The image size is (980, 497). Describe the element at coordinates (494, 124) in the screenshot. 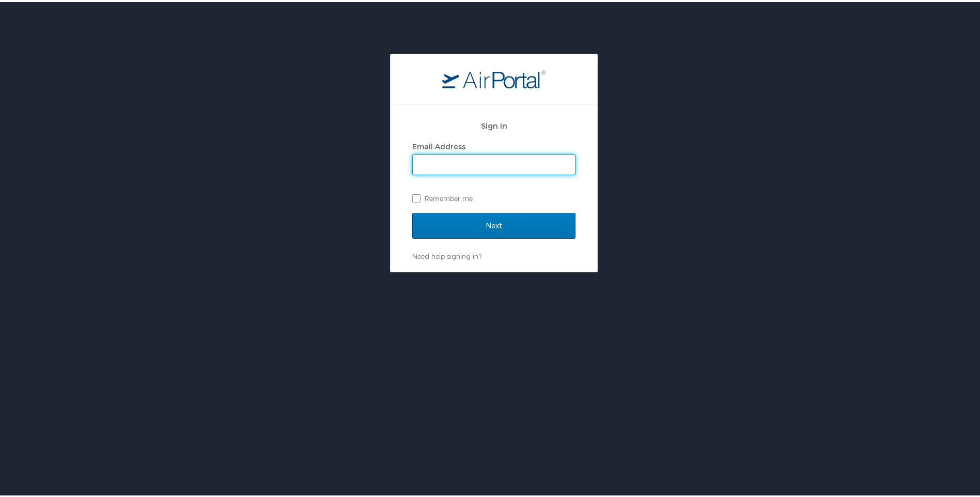

I see `h2: Sign In` at that location.